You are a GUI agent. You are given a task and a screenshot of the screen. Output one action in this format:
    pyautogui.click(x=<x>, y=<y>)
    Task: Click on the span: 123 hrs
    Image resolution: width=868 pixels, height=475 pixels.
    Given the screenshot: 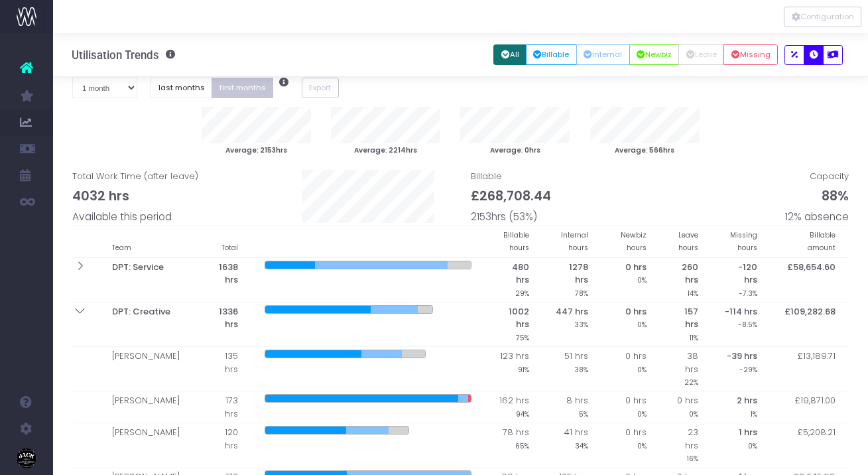 What is the action you would take?
    pyautogui.click(x=514, y=356)
    